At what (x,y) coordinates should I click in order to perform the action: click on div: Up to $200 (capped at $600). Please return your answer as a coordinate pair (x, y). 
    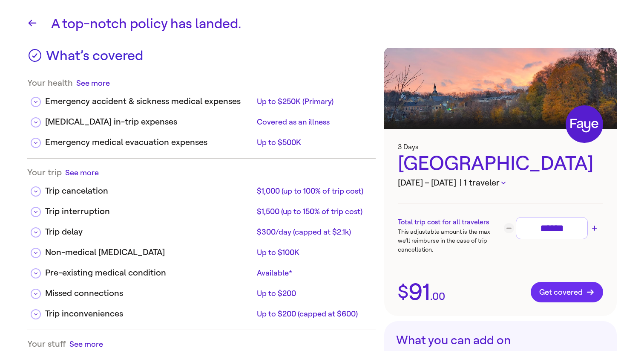
    Looking at the image, I should click on (313, 314).